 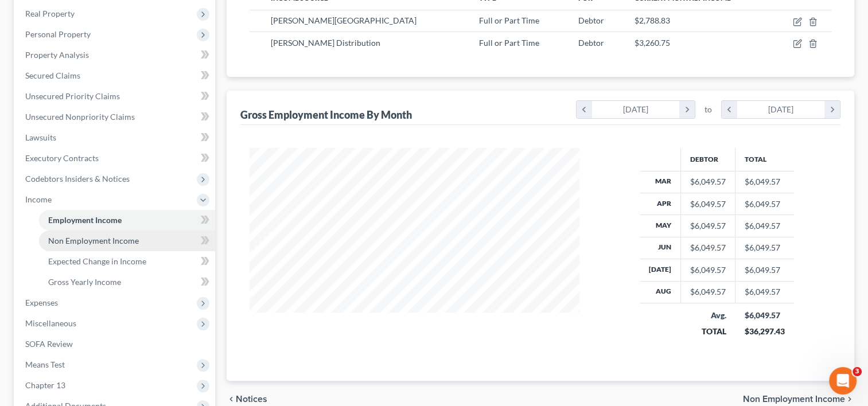 I want to click on span: Secured Claims, so click(x=53, y=75).